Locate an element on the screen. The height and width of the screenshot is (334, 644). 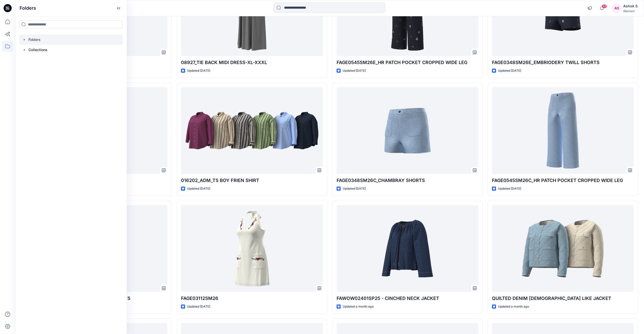
div: Ashok S is located at coordinates (631, 6).